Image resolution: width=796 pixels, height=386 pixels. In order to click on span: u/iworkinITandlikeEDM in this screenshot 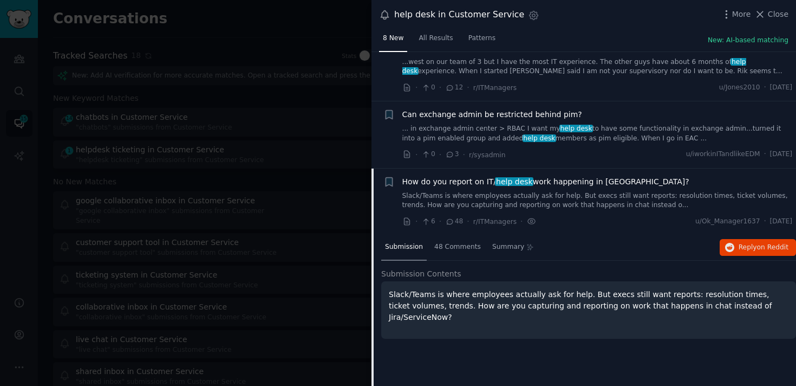, I will do `click(723, 154)`.